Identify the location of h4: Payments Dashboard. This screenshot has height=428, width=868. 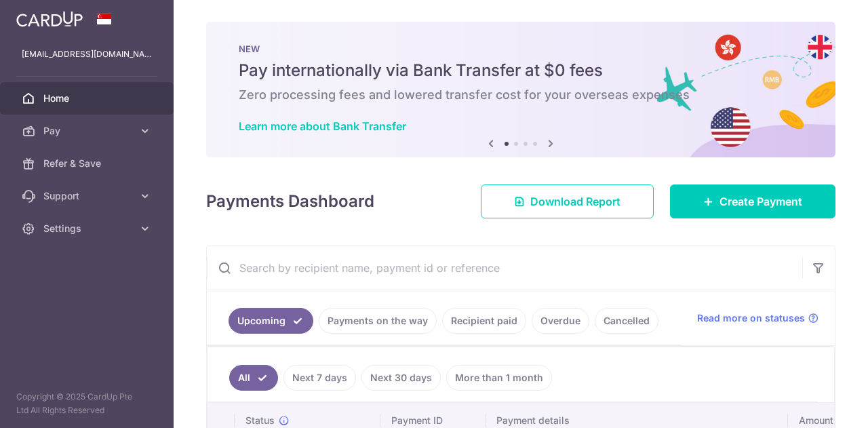
(290, 202).